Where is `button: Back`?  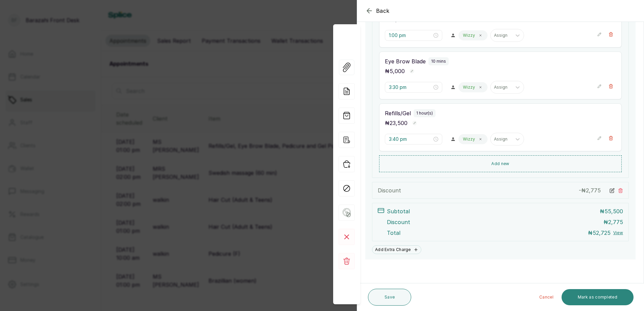
button: Back is located at coordinates (377, 11).